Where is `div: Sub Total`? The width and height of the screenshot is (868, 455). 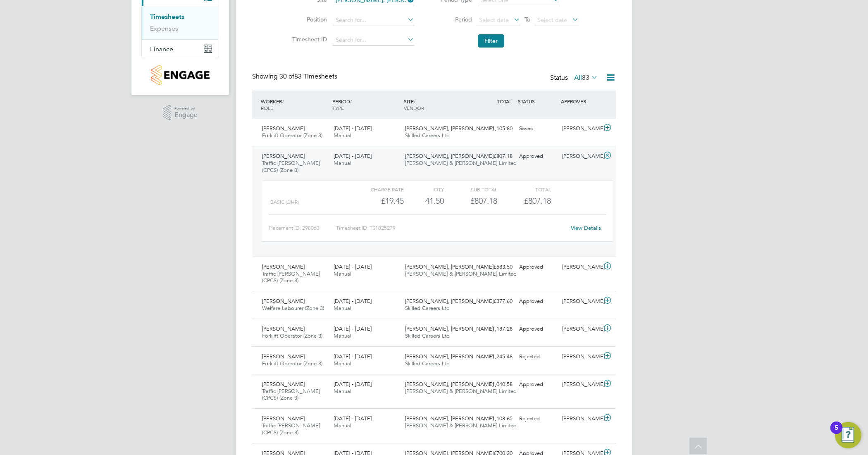 div: Sub Total is located at coordinates (470, 189).